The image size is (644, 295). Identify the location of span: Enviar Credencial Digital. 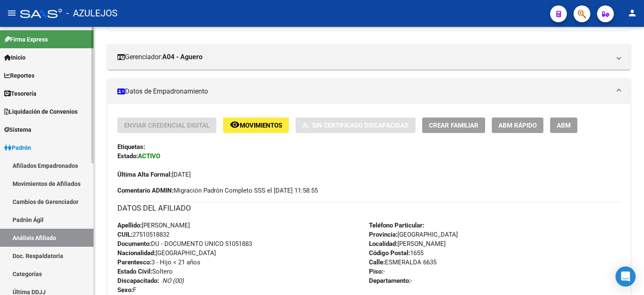
(167, 125).